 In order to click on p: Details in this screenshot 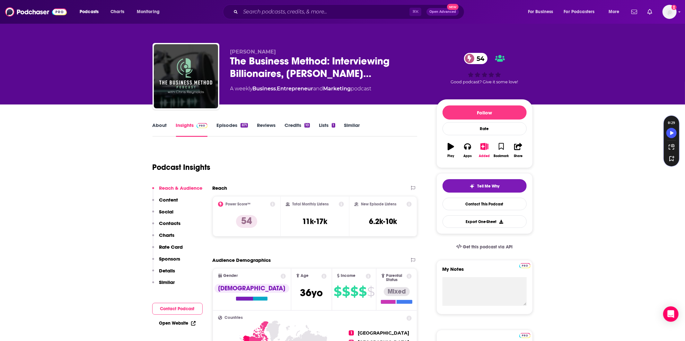, I will do `click(167, 271)`.